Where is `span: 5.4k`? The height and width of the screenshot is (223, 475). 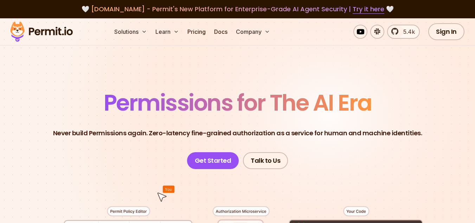 span: 5.4k is located at coordinates (407, 32).